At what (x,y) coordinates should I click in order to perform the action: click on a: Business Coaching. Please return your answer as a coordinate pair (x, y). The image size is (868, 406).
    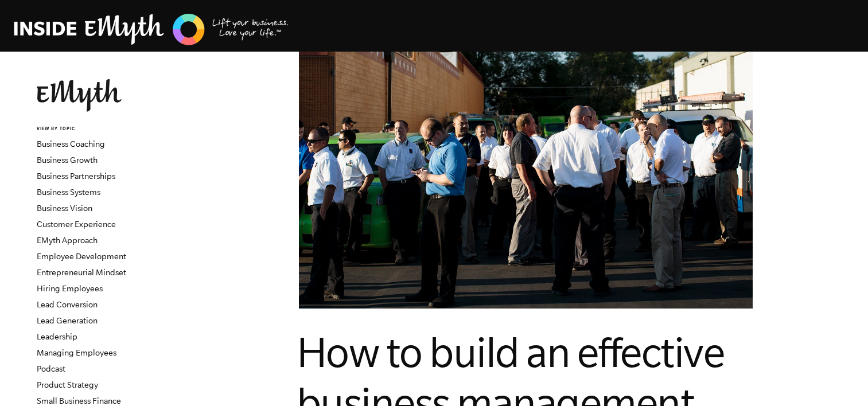
    Looking at the image, I should click on (71, 144).